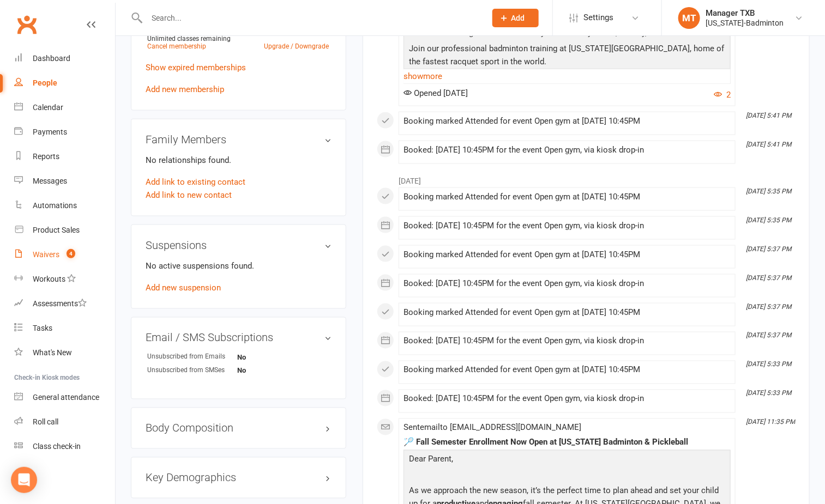 The image size is (825, 504). What do you see at coordinates (239, 140) in the screenshot?
I see `h3: Family Members` at bounding box center [239, 140].